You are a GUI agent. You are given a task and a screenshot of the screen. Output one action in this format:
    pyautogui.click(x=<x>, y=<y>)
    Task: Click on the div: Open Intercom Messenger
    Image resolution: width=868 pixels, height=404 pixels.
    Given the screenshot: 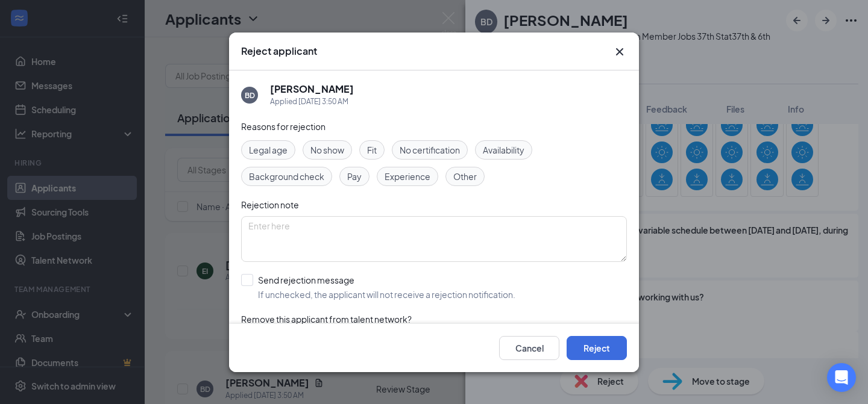 What is the action you would take?
    pyautogui.click(x=841, y=377)
    